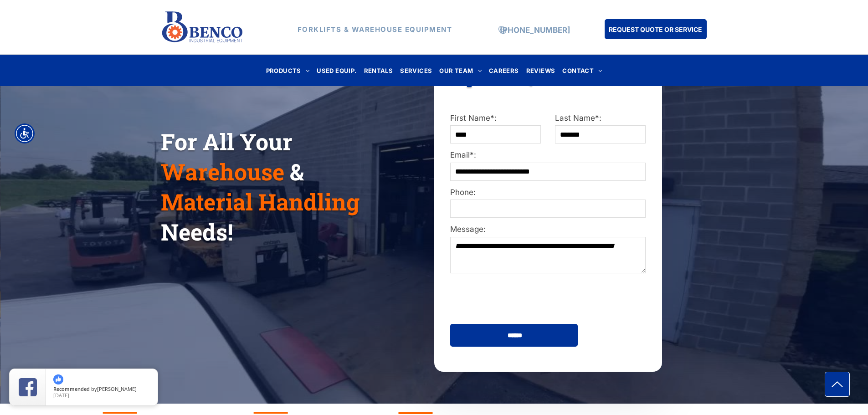  I want to click on div: Accessibility Menu, so click(25, 133).